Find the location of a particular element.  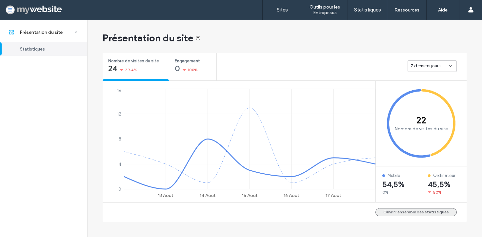

span: 7 derniers jours is located at coordinates (425, 66).